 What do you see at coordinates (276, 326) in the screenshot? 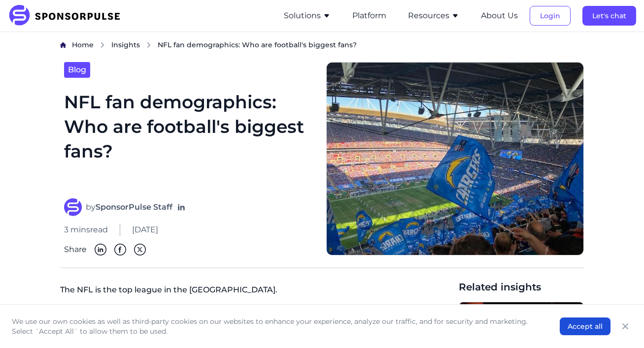
I see `p: We use our own cookies as well as third-party cookies on our websites to enhance your experience,...` at bounding box center [276, 326].